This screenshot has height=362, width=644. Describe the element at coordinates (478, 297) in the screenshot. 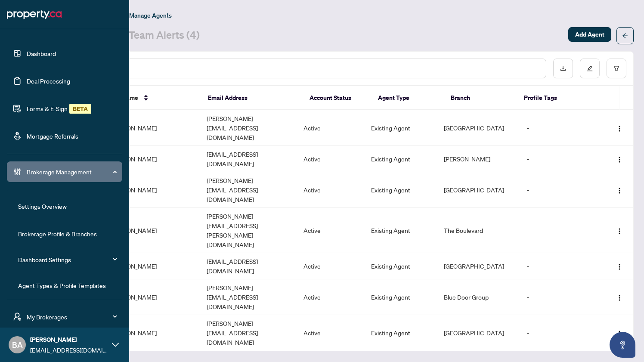

I see `td: Blue Door Group` at that location.